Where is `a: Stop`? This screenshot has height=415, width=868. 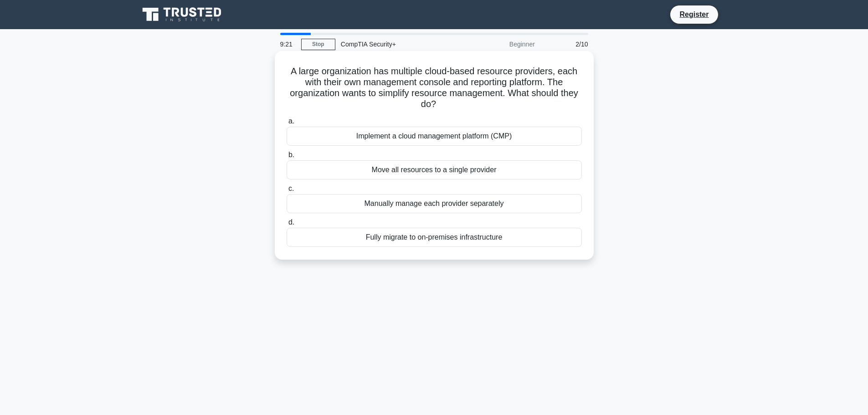 a: Stop is located at coordinates (318, 44).